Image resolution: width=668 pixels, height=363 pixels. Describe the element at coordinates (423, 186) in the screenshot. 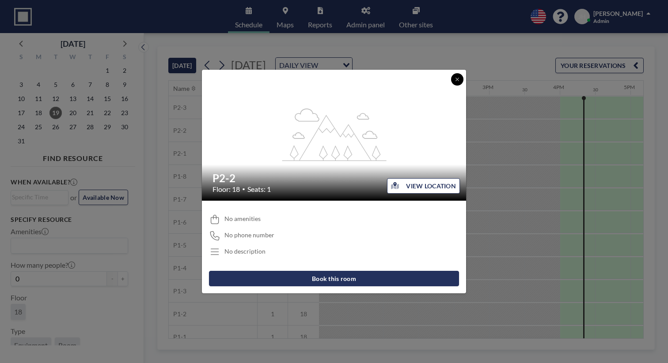

I see `button: VIEW LOCATION` at that location.